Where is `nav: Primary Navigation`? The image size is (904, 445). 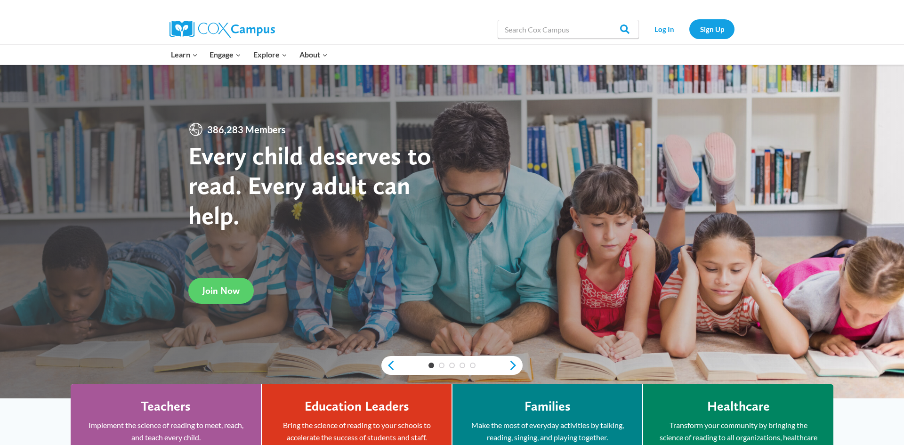 nav: Primary Navigation is located at coordinates (249, 55).